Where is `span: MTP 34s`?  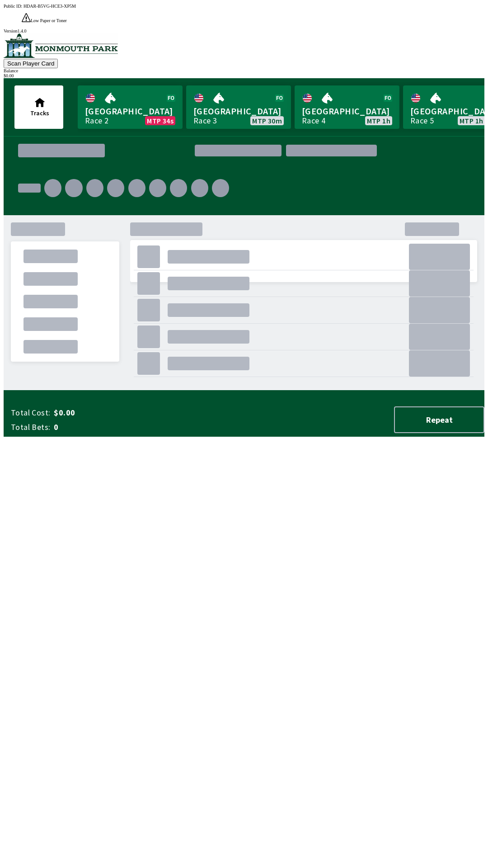 span: MTP 34s is located at coordinates (160, 121).